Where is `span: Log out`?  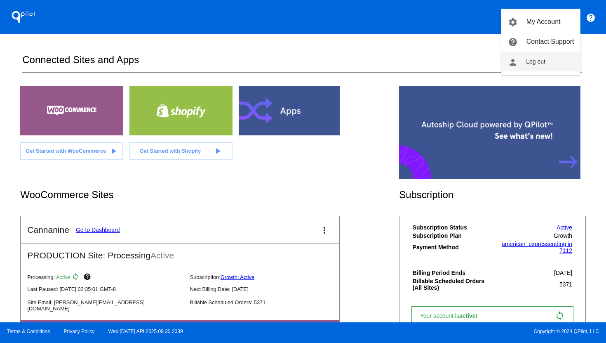
span: Log out is located at coordinates (535, 61).